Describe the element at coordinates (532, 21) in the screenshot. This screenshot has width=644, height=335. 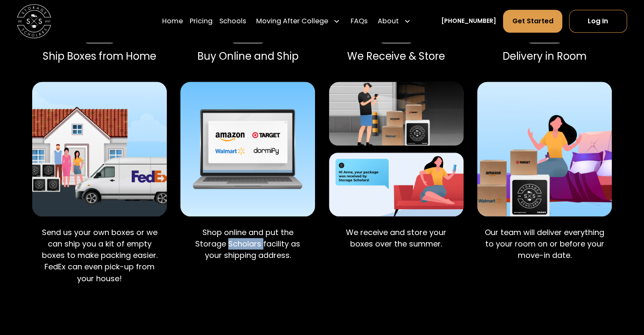
I see `a: Get Started` at that location.